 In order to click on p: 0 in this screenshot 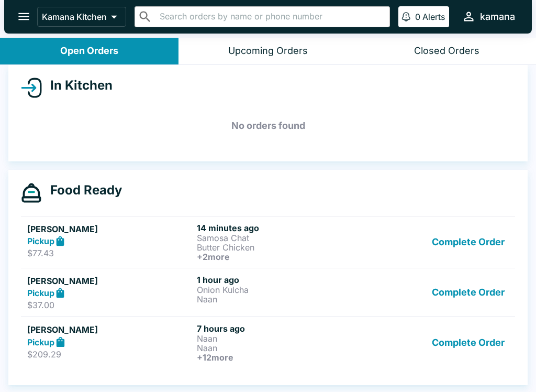, I will do `click(418, 17)`.